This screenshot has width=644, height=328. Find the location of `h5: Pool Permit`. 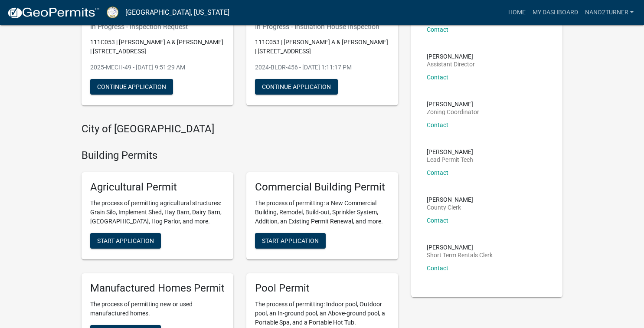

h5: Pool Permit is located at coordinates (322, 288).